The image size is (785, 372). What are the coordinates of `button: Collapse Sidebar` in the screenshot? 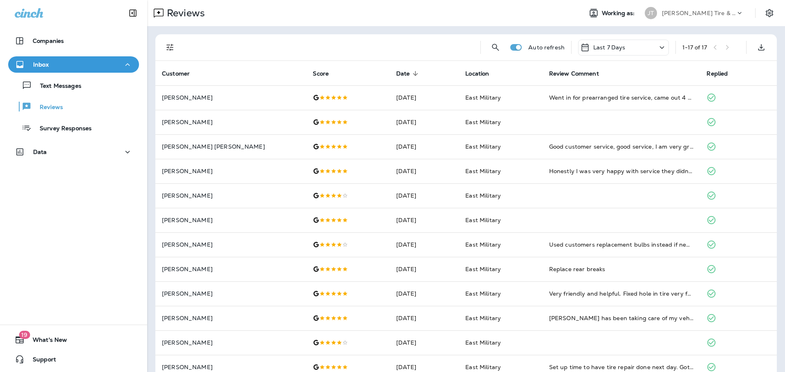 It's located at (133, 13).